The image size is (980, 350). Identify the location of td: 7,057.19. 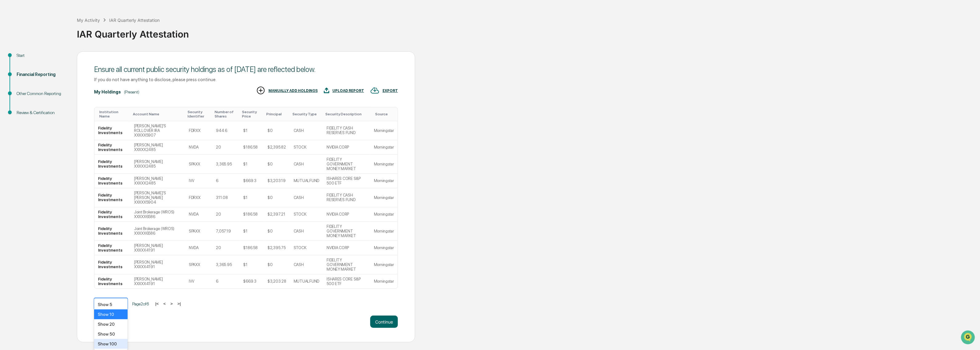
(226, 231).